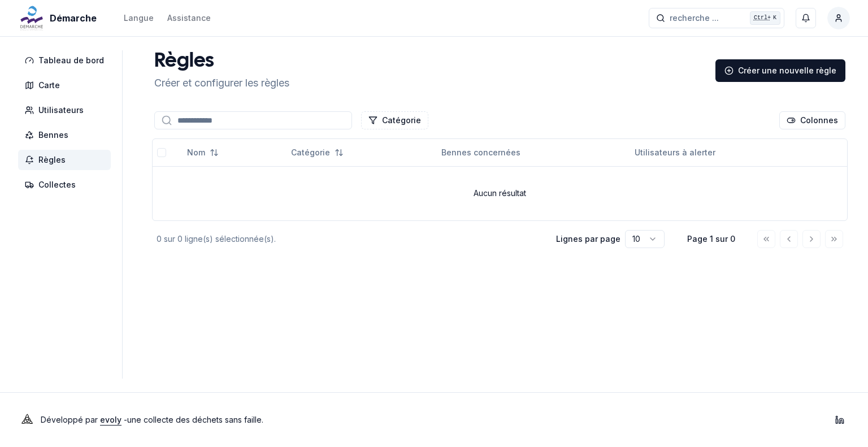 The width and height of the screenshot is (868, 447). What do you see at coordinates (53, 135) in the screenshot?
I see `span: Bennes` at bounding box center [53, 135].